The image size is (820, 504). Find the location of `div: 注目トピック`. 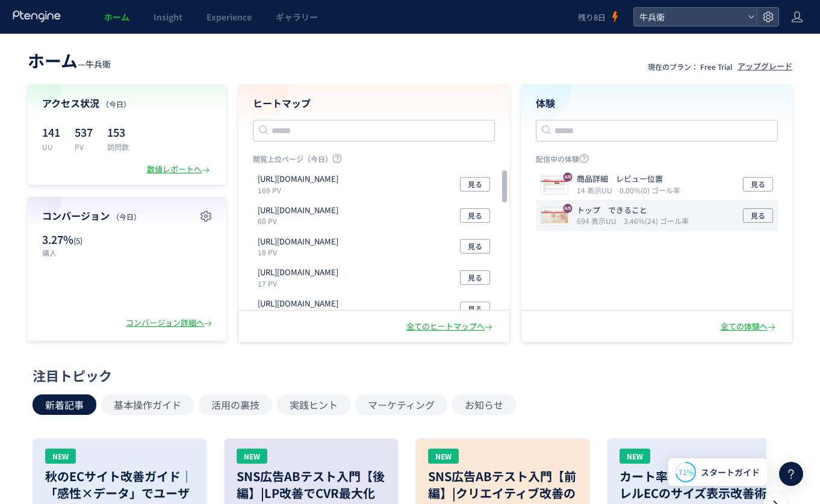

div: 注目トピック is located at coordinates (407, 375).